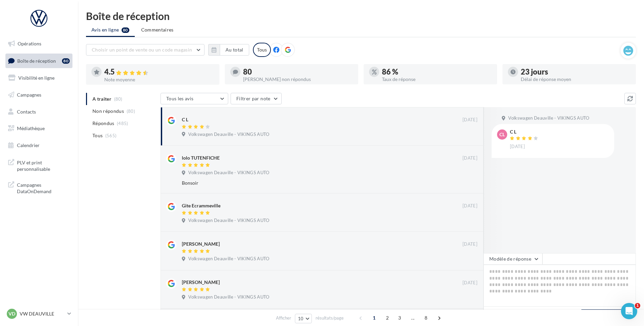  Describe the element at coordinates (329, 318) in the screenshot. I see `span: résultats/page` at that location.